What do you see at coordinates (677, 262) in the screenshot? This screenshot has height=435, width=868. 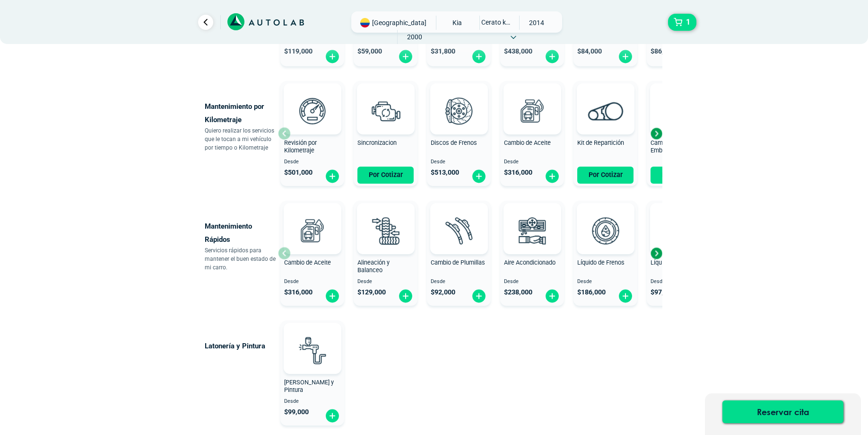 I see `span: Líquido Refrigerante` at bounding box center [677, 262].